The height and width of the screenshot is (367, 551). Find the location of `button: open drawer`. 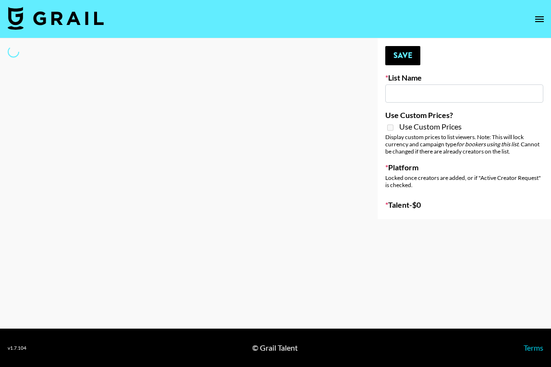

button: open drawer is located at coordinates (539, 19).